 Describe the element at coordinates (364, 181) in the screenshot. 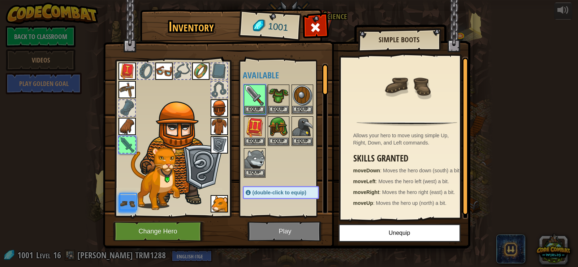

I see `strong: moveLeft` at that location.